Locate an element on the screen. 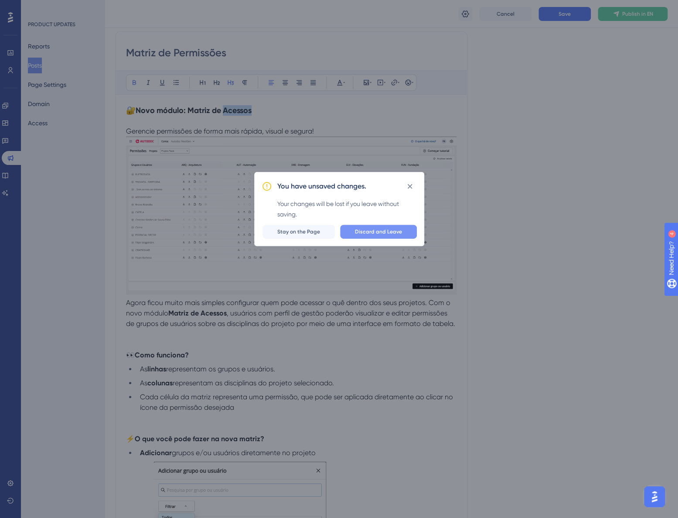  h2: You have unsaved changes. is located at coordinates (322, 186).